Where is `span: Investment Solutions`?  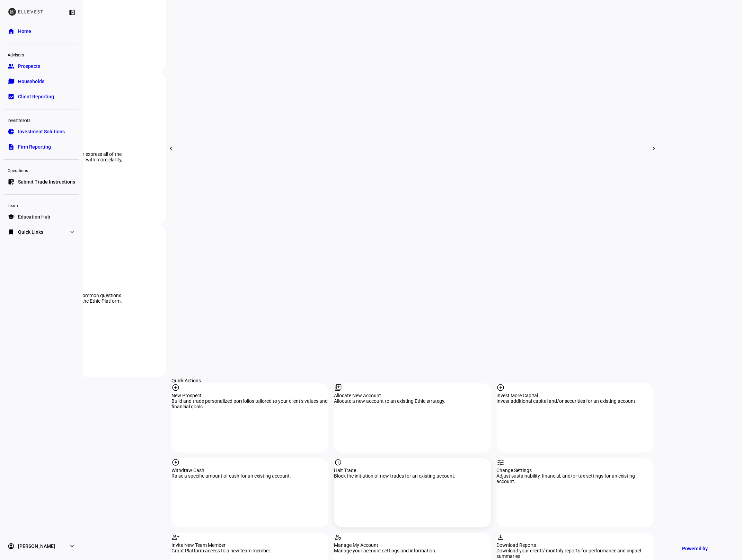
span: Investment Solutions is located at coordinates (41, 132).